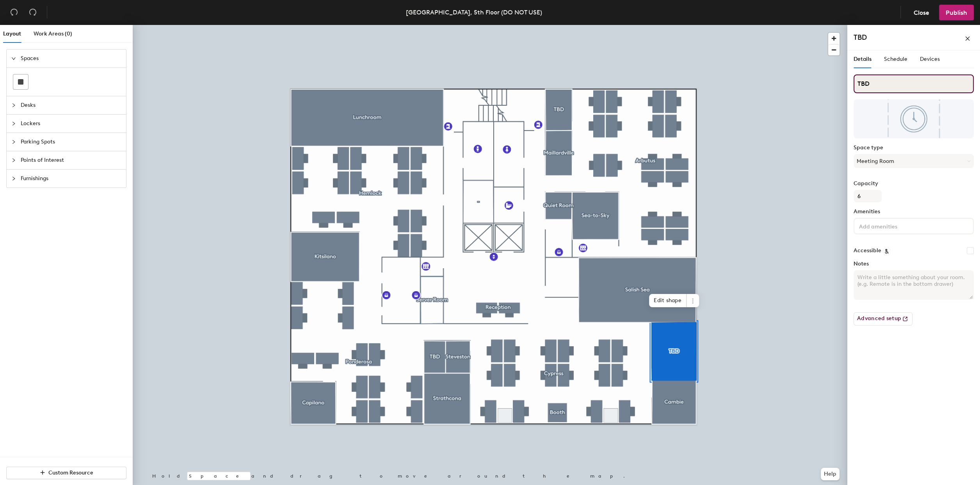  What do you see at coordinates (968, 39) in the screenshot?
I see `span: close` at bounding box center [968, 39].